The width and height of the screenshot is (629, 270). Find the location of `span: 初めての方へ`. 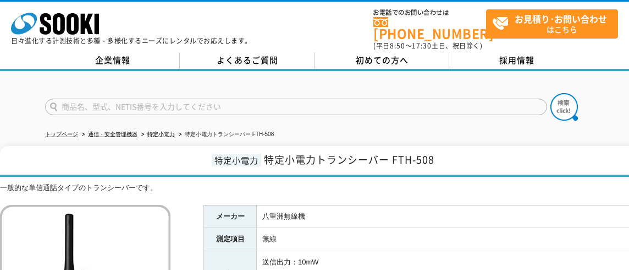

span: 初めての方へ is located at coordinates (382, 60).